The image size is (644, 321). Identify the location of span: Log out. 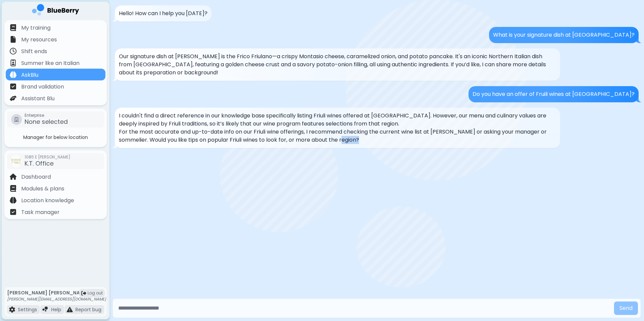
(95, 293).